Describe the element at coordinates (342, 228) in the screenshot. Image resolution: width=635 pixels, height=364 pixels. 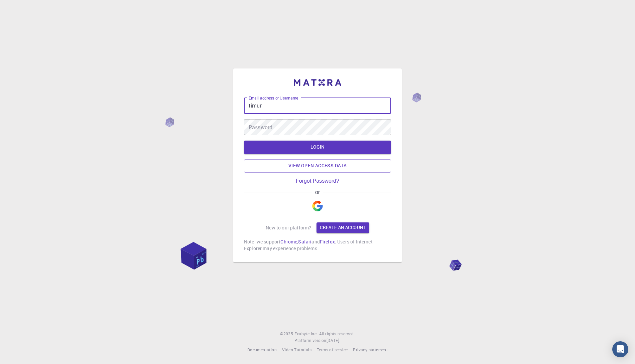
I see `a: Create an account` at that location.